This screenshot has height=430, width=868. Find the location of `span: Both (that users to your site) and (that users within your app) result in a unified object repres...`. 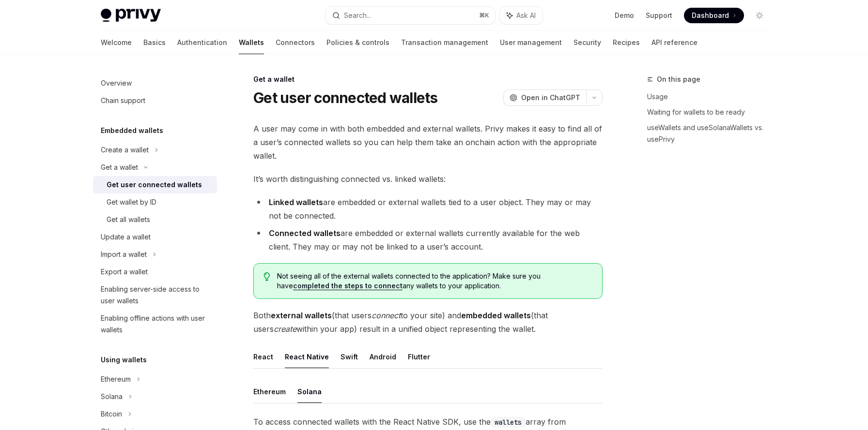

span: Both (that users to your site) and (that users within your app) result in a unified object repres... is located at coordinates (428, 322).